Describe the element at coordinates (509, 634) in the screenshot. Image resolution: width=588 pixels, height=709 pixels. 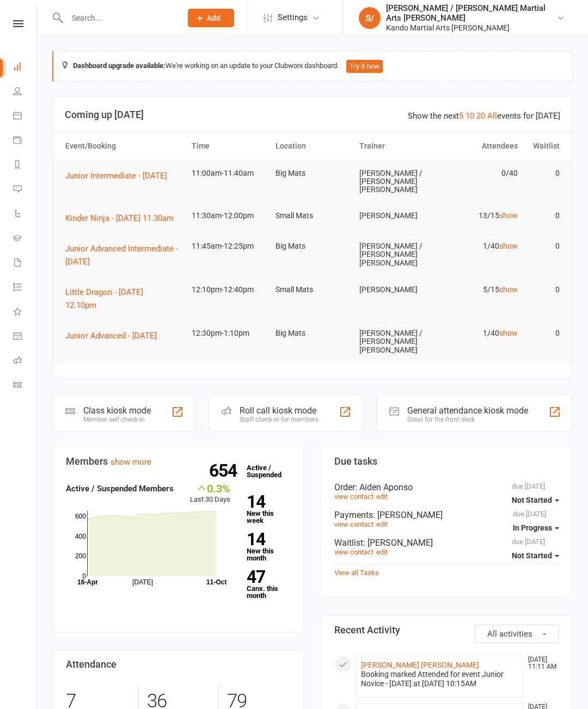
I see `span: All activities` at that location.